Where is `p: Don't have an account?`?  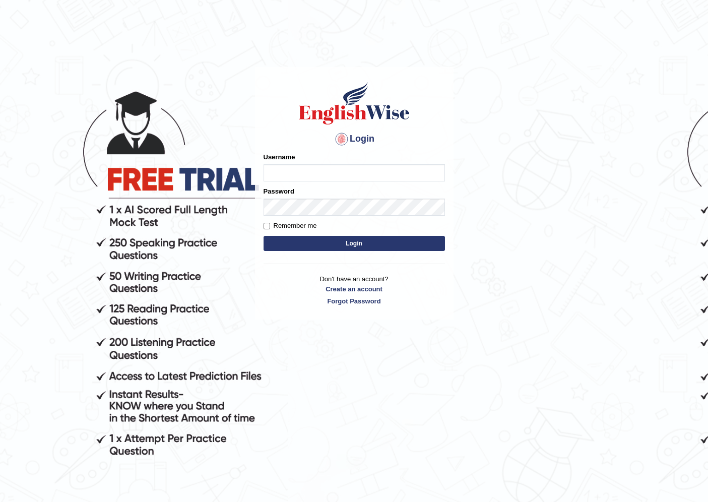 p: Don't have an account? is located at coordinates (354, 290).